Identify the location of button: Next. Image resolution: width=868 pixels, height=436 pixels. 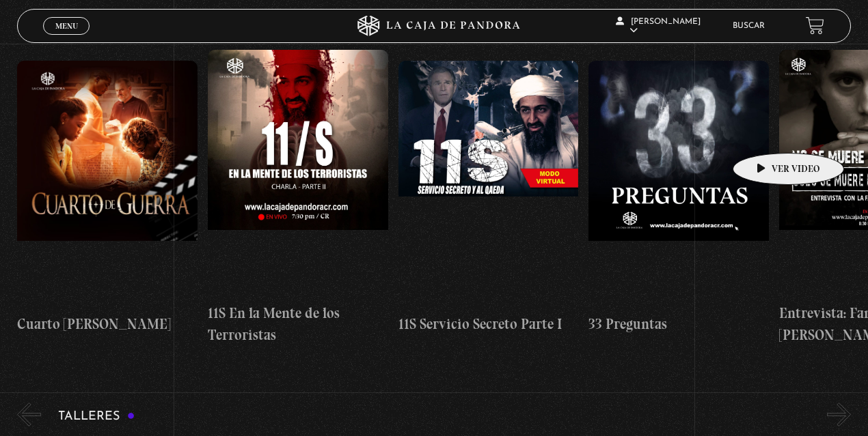
(838, 415).